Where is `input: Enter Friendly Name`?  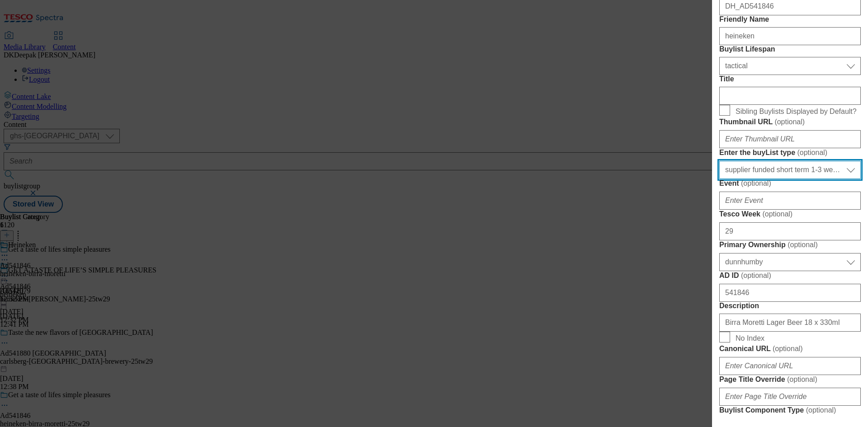
input: Enter Friendly Name is located at coordinates (790, 36).